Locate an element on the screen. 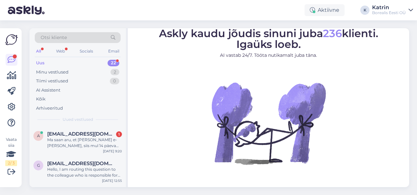 The image size is (417, 195). p: AI vastab 24/7. Tööta nutikamalt juba täna. is located at coordinates (269, 55).